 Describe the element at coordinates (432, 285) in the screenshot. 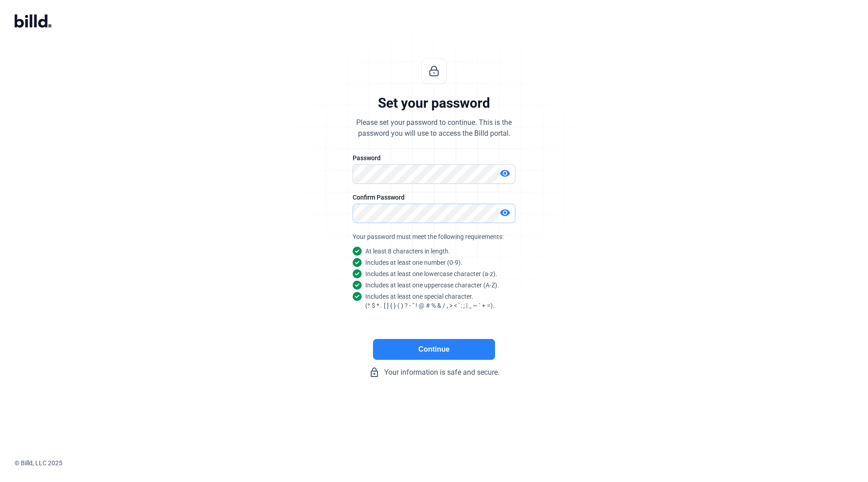

I see `snap: Includes at least one uppercase character (A-Z).` at that location.